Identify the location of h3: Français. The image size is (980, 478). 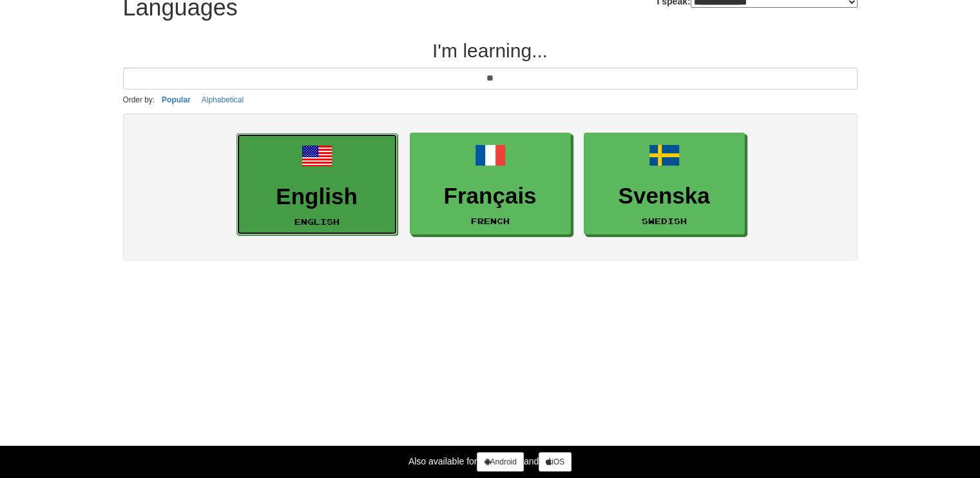
(490, 196).